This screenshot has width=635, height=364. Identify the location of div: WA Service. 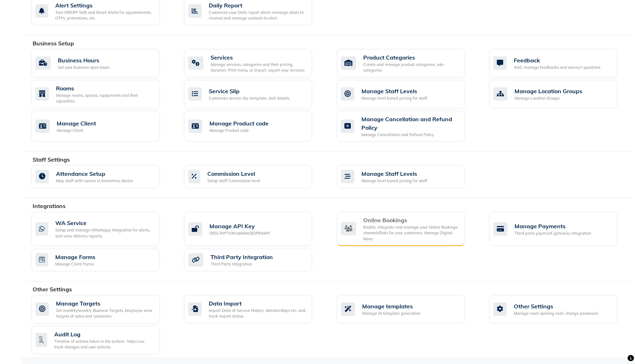
(104, 223).